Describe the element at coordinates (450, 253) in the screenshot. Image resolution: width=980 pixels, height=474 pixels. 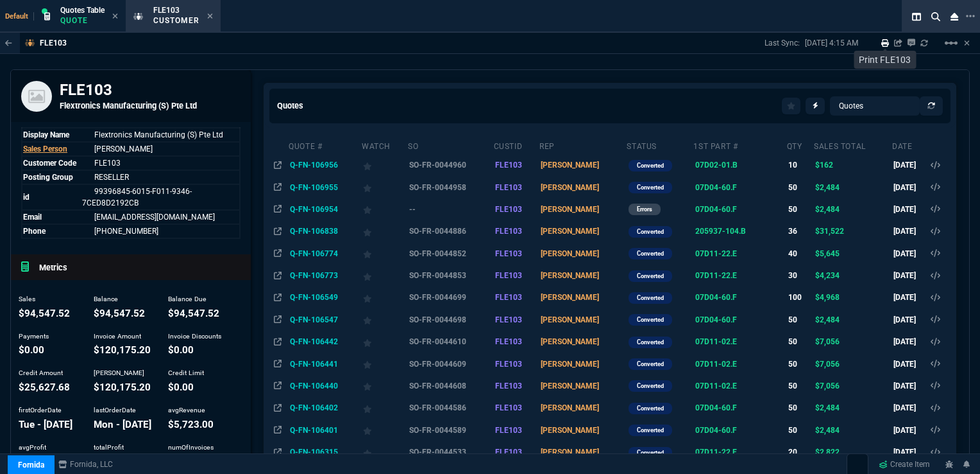
I see `td: SO-FR-0044852` at that location.